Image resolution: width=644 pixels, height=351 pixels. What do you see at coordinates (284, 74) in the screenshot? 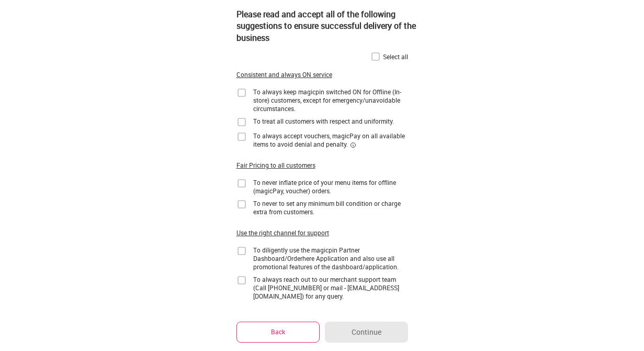
I see `div: Consistent and always ON service` at bounding box center [284, 74].